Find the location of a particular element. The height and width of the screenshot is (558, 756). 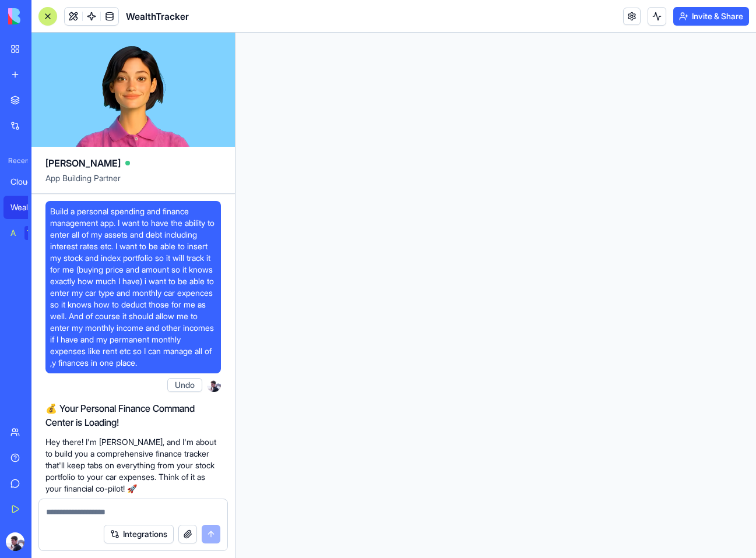

span: WealthTracker is located at coordinates (158, 17).